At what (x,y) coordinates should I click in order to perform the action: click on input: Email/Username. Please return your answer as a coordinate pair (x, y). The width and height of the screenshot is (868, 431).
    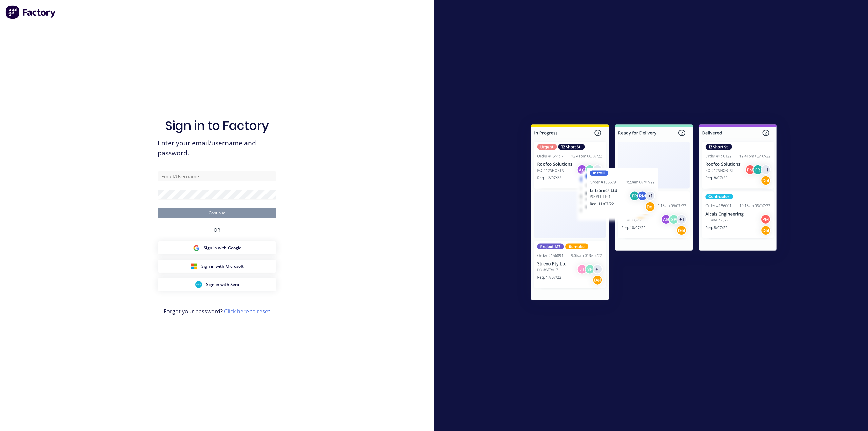
    Looking at the image, I should click on (217, 176).